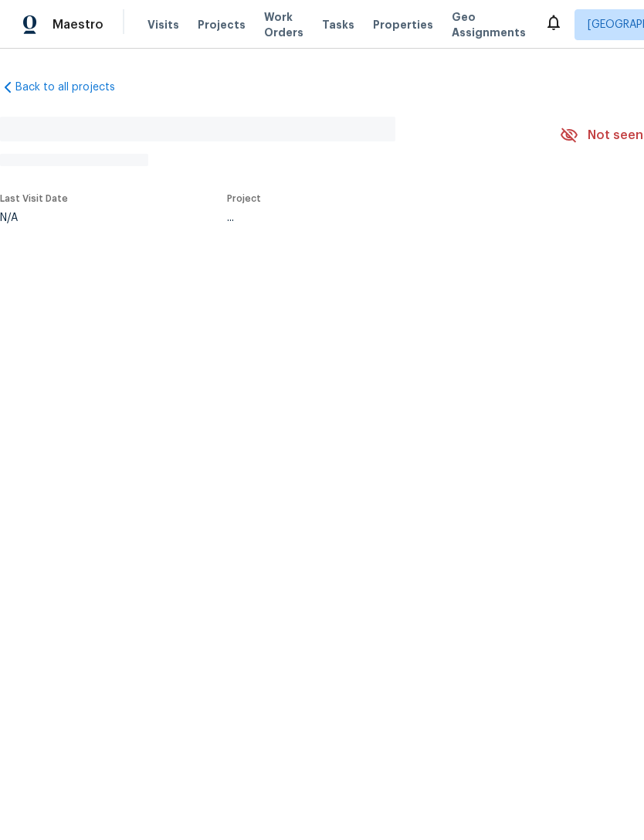  Describe the element at coordinates (244, 198) in the screenshot. I see `span: Project` at that location.